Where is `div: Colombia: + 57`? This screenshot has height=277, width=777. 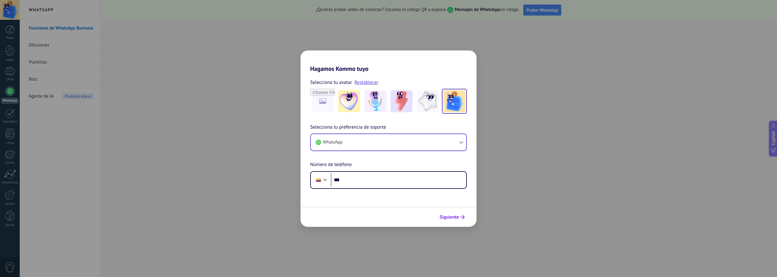 div: Colombia: + 57 is located at coordinates (319, 180).